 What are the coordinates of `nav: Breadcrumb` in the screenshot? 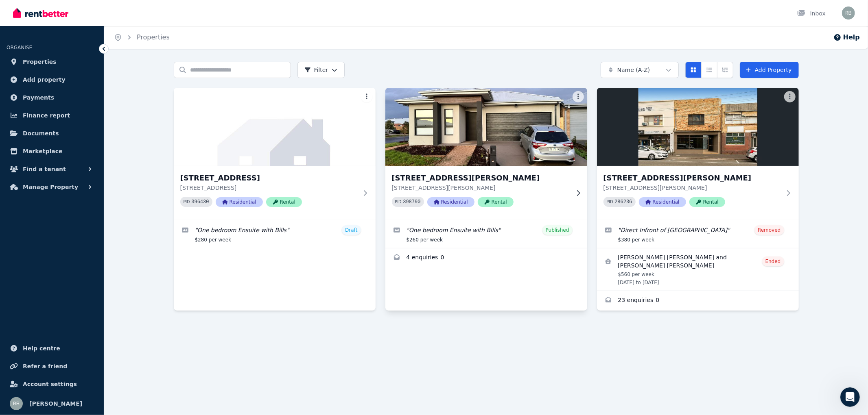 It's located at (141, 38).